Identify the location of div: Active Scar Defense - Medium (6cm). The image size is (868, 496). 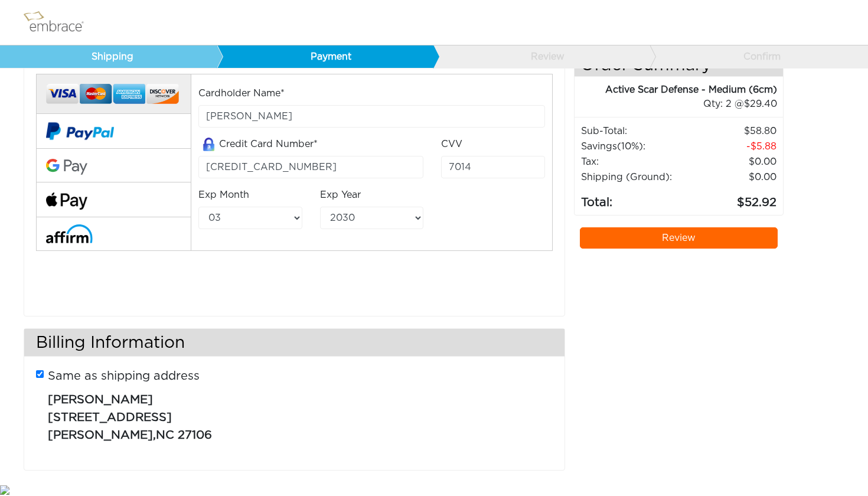
(675, 90).